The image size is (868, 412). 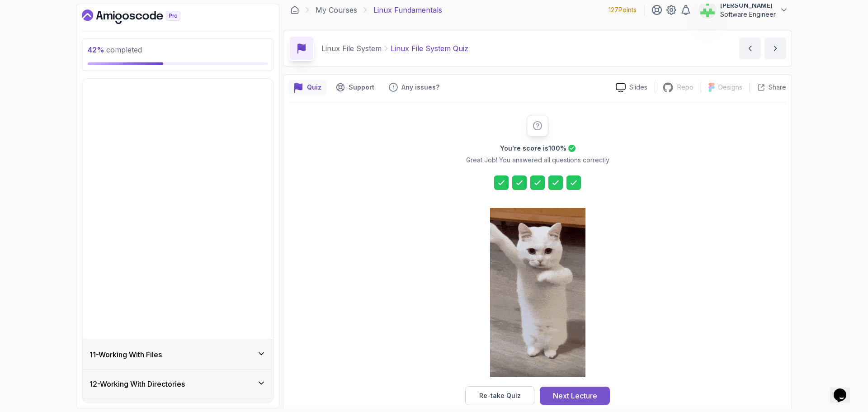 I want to click on button: 4-Auto Completion With Tab2:25, so click(x=178, y=207).